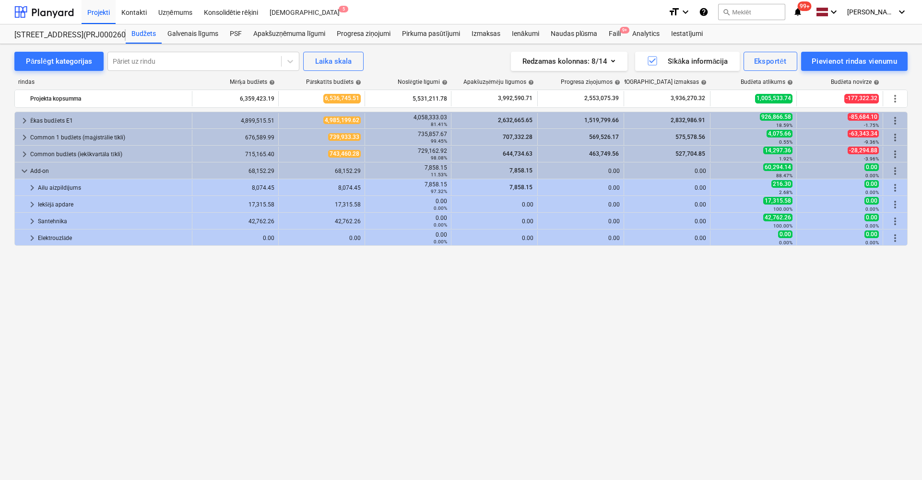 This screenshot has height=480, width=922. What do you see at coordinates (777, 167) in the screenshot?
I see `span: 60,294.14` at bounding box center [777, 167].